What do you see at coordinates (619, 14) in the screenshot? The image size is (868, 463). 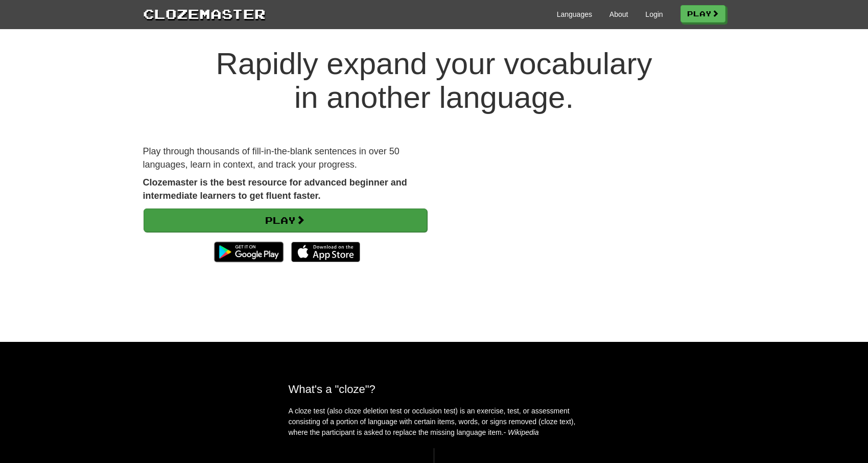 I see `a: About` at bounding box center [619, 14].